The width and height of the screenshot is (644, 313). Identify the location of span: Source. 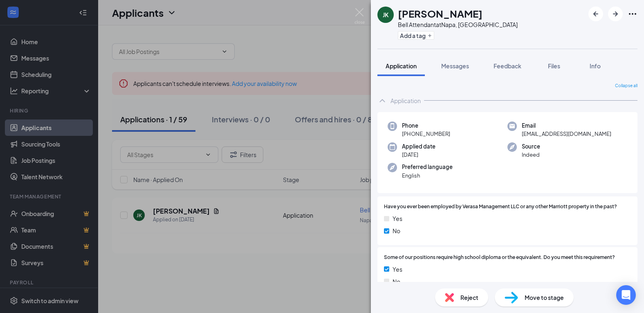
(530, 146).